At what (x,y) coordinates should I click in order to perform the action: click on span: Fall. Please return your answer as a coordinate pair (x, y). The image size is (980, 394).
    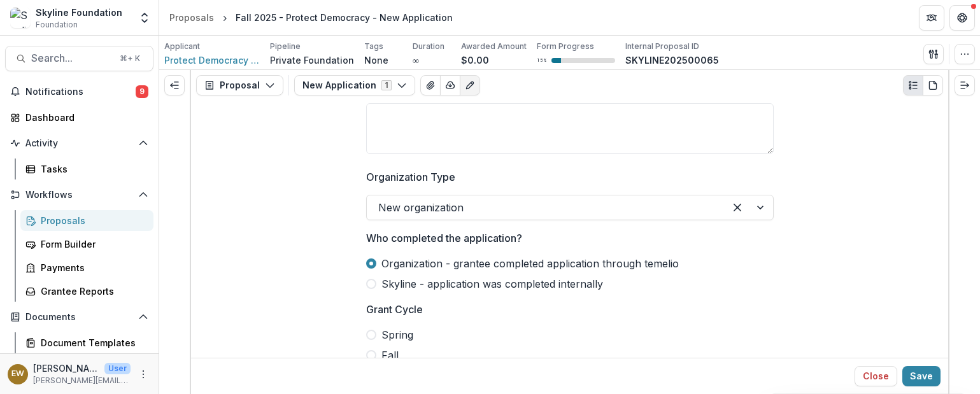
    Looking at the image, I should click on (390, 355).